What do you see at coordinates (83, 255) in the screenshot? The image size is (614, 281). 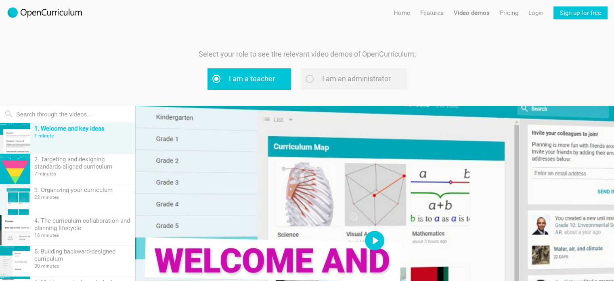 I see `div: 5. Building backward-designed curriculum` at bounding box center [83, 255].